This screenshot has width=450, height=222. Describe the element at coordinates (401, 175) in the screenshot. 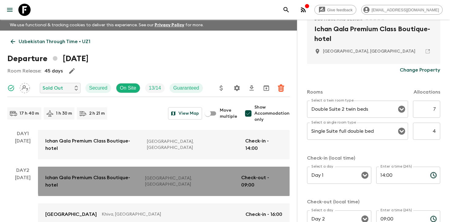

I see `input: hh:mm` at that location.